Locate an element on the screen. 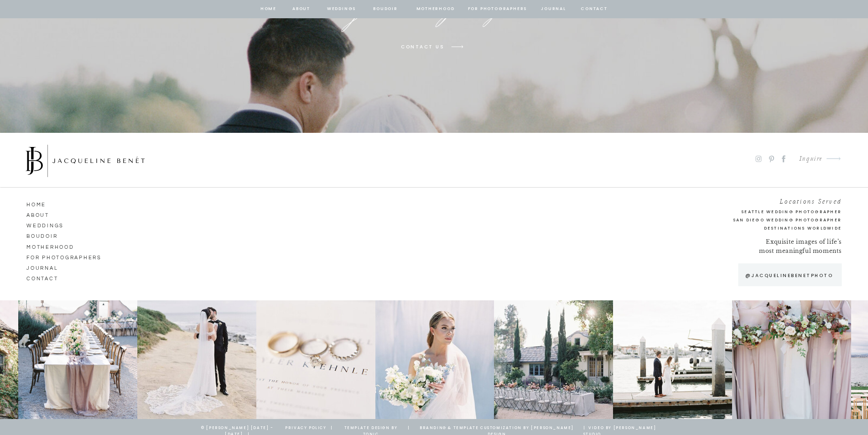 This screenshot has width=868, height=435. a: Boudoir is located at coordinates (53, 235).